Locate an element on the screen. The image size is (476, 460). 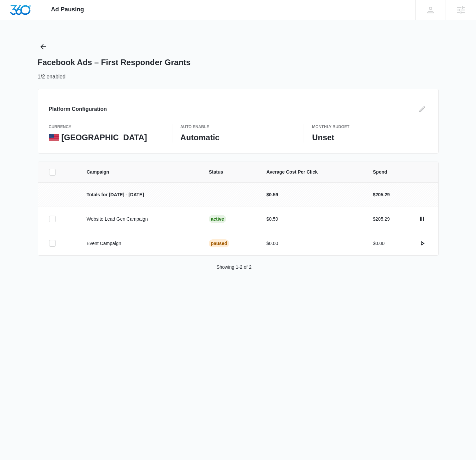
span: Spend is located at coordinates (400, 172).